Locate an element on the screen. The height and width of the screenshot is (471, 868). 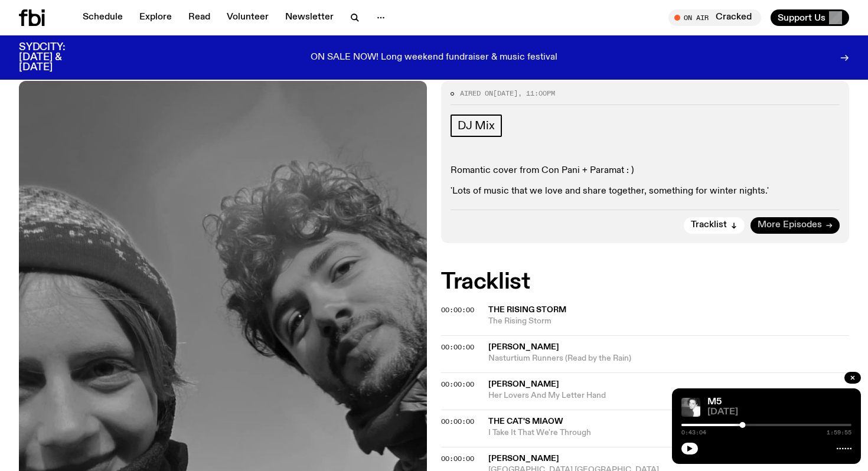
button: Support Us is located at coordinates (810, 18).